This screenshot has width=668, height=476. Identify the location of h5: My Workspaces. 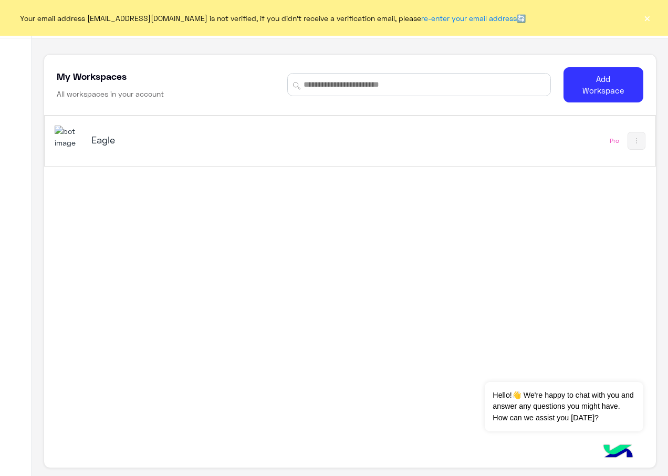
(91, 76).